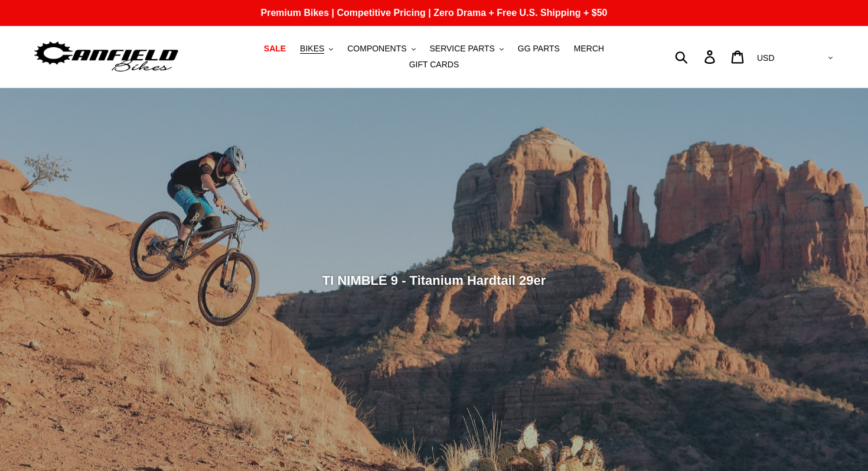 This screenshot has height=471, width=868. I want to click on input: Search, so click(697, 57).